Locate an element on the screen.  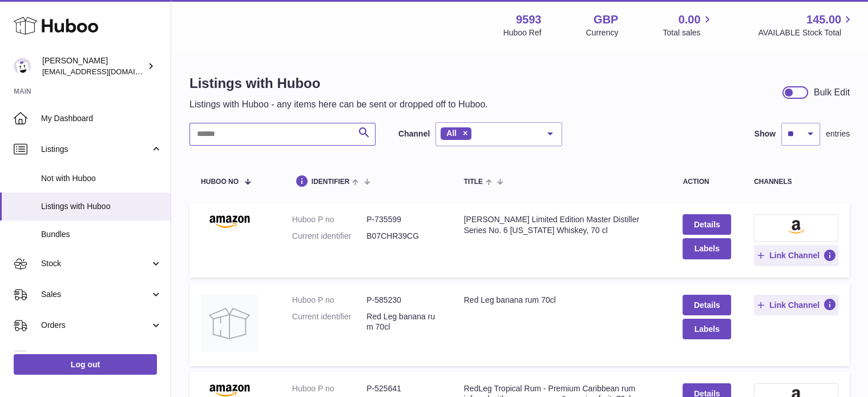
span: Listings with Huboo is located at coordinates (101, 206).